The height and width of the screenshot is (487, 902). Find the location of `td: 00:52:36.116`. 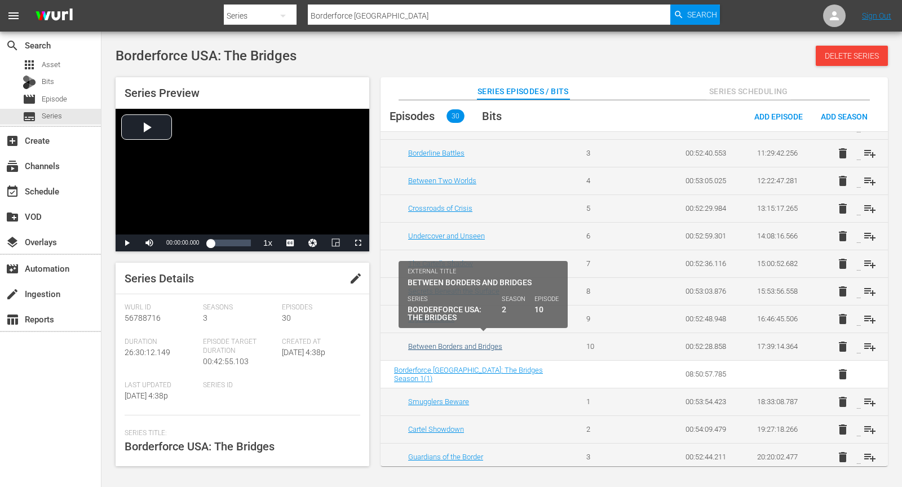

td: 00:52:36.116 is located at coordinates (708, 263).